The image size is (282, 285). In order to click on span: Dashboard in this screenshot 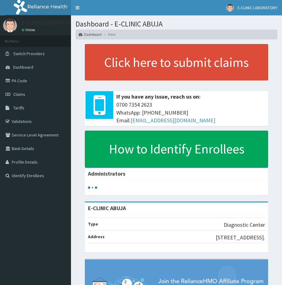, I will do `click(23, 67)`.